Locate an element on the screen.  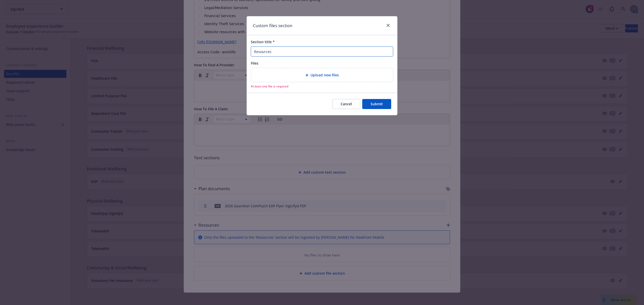
div: Upload new files is located at coordinates (322, 75).